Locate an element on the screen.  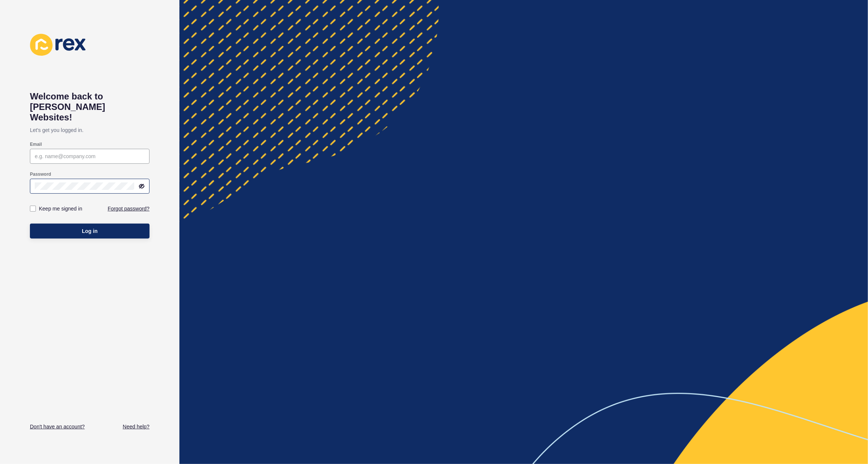
a: Don't have an account? is located at coordinates (57, 426).